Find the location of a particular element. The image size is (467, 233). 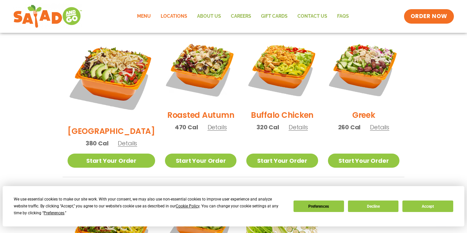

span: 260 Cal is located at coordinates (350, 127).